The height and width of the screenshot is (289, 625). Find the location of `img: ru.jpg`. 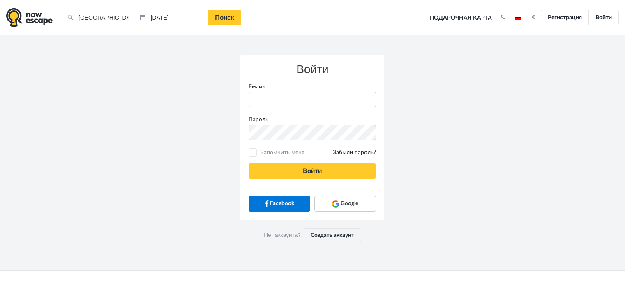

img: ru.jpg is located at coordinates (518, 18).